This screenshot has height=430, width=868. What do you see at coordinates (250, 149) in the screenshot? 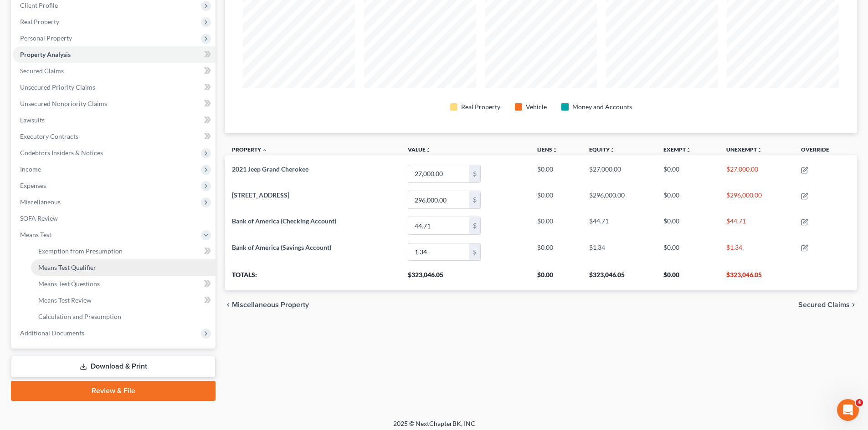
I see `a: Property expand_less` at bounding box center [250, 149].